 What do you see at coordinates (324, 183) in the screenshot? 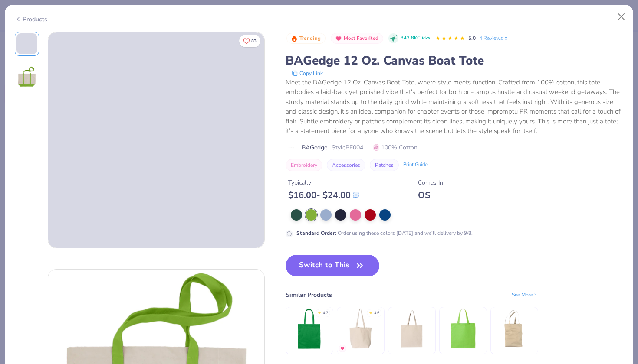
I see `div: Typically` at bounding box center [324, 183].